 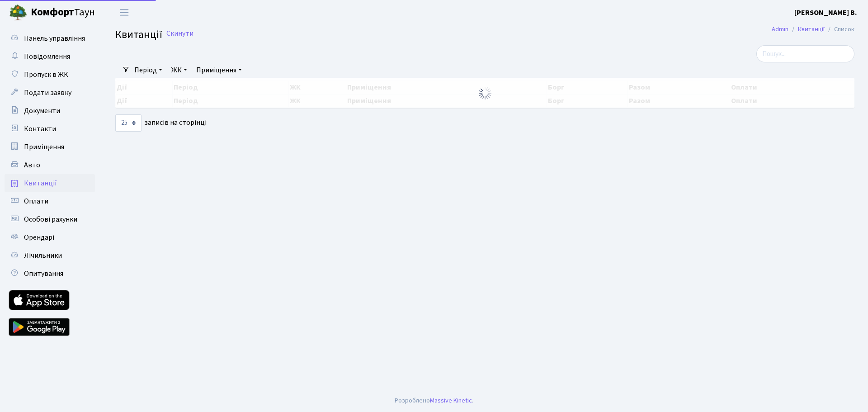 I want to click on label: записів на сторінці, so click(x=161, y=123).